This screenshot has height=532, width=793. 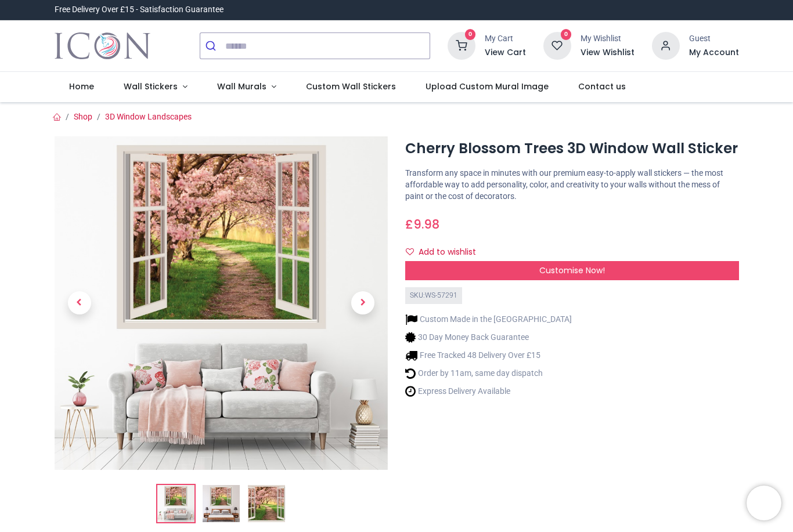 What do you see at coordinates (445, 253) in the screenshot?
I see `button: Add to wishlistAdd to wishlist` at bounding box center [445, 253].